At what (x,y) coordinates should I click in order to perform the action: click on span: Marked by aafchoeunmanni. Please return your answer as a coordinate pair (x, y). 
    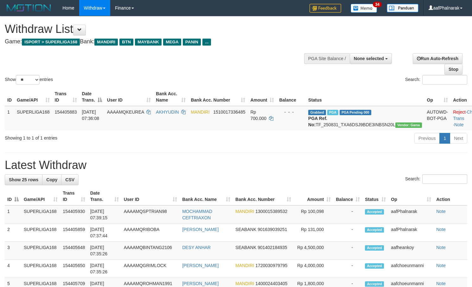
    Looking at the image, I should click on (333, 112).